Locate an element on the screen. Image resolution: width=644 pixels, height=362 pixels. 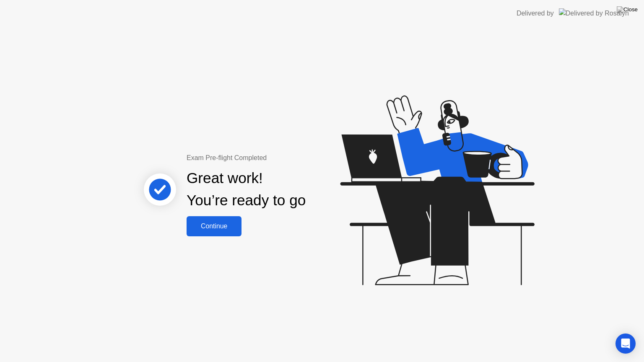
div: Great work! You’re ready to go is located at coordinates (246, 189).